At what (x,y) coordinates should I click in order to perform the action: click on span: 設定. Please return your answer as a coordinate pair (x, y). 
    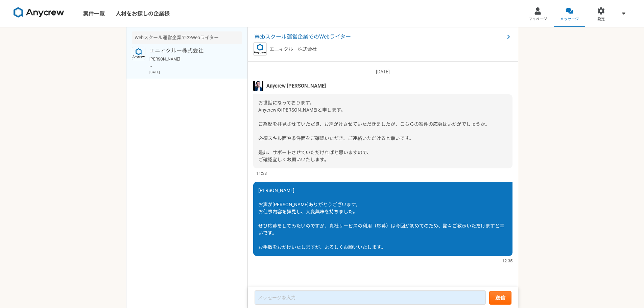
    Looking at the image, I should click on (601, 19).